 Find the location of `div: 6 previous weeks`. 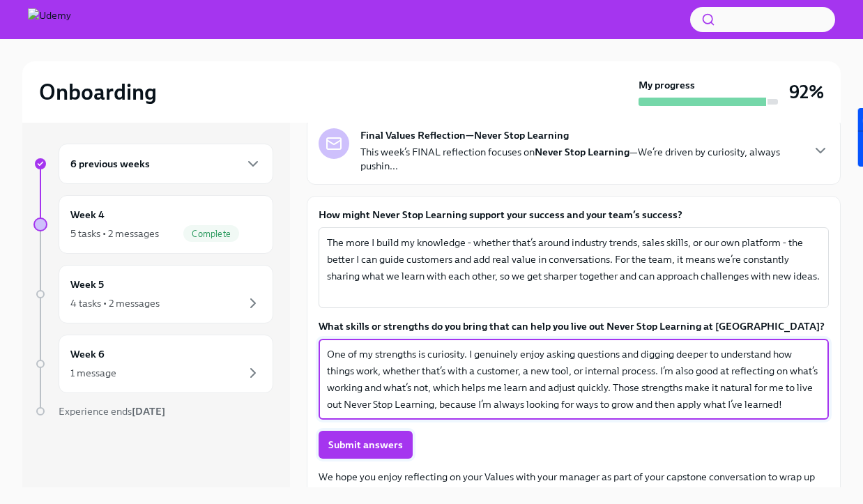

div: 6 previous weeks is located at coordinates (166, 164).